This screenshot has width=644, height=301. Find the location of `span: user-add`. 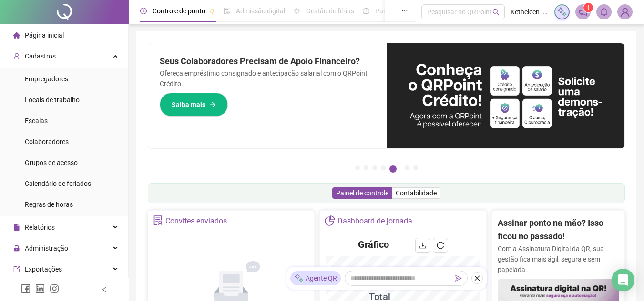

span: user-add is located at coordinates (17, 57).